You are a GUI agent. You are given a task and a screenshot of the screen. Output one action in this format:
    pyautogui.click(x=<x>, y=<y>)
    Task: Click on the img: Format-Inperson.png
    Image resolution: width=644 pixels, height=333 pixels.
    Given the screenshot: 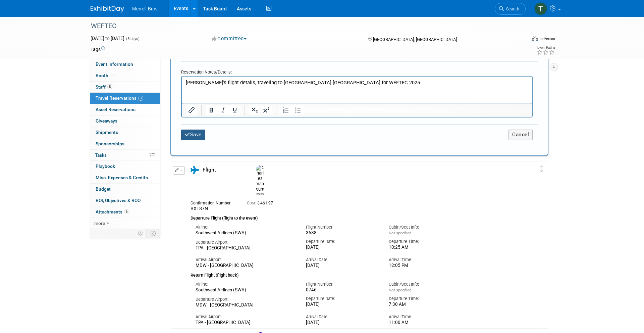 What is the action you would take?
    pyautogui.click(x=535, y=38)
    